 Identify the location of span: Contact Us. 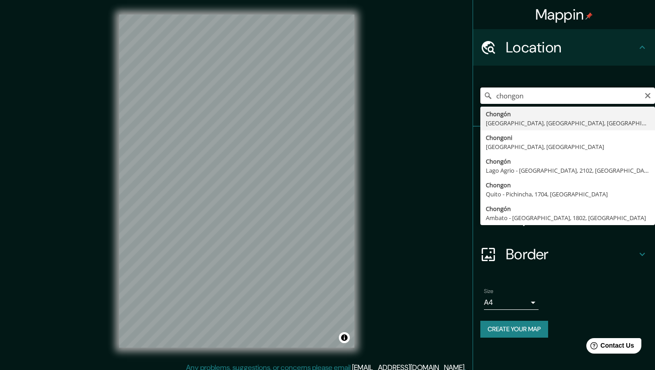
(43, 11).